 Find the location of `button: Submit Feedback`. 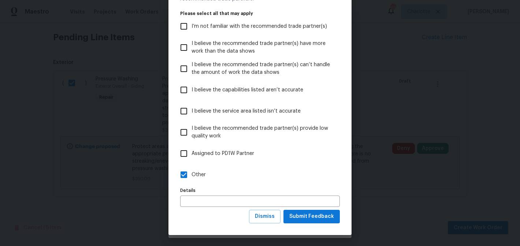

button: Submit Feedback is located at coordinates (312, 217).